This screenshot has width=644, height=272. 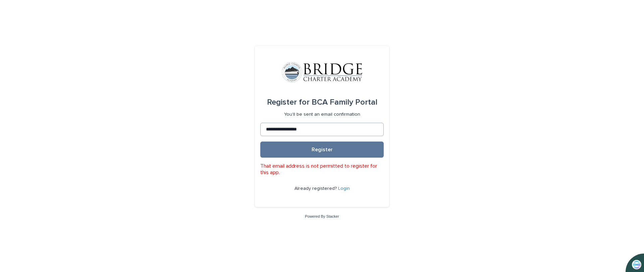 I want to click on a: Login, so click(x=344, y=189).